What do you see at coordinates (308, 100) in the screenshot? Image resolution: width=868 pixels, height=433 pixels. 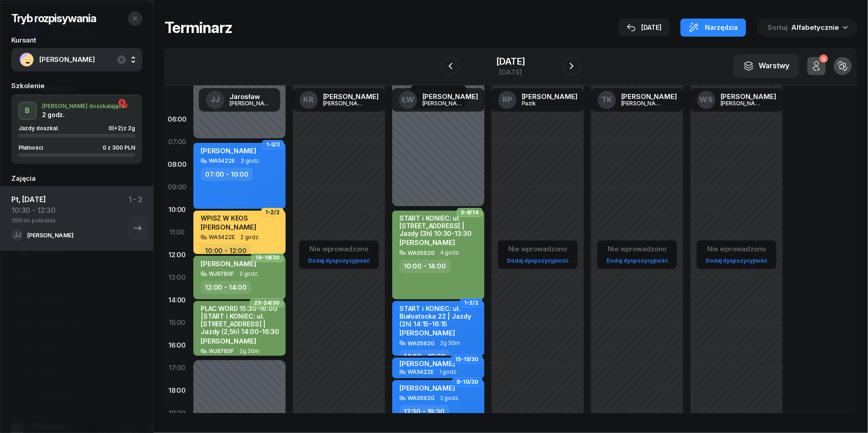 I see `span: KR` at bounding box center [308, 100].